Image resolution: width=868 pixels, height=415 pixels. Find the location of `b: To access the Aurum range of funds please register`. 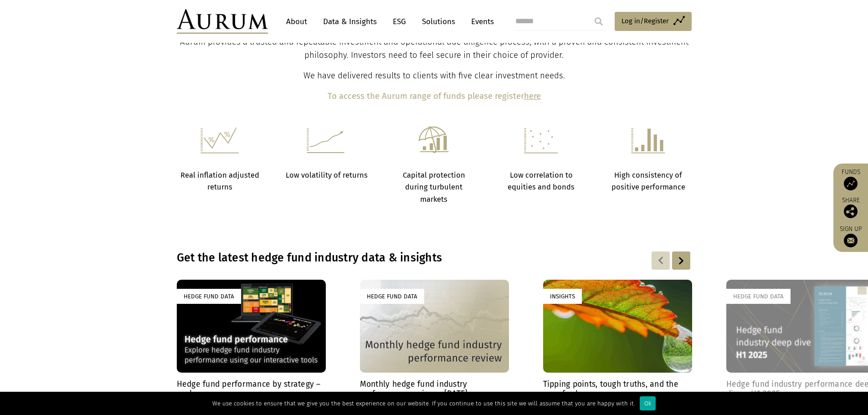

b: To access the Aurum range of funds please register is located at coordinates (425, 96).